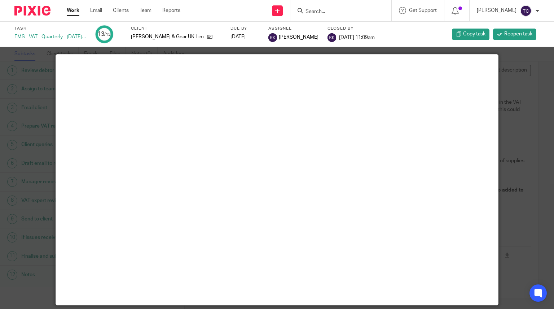 The height and width of the screenshot is (309, 554). Describe the element at coordinates (104, 34) in the screenshot. I see `div: 13` at that location.